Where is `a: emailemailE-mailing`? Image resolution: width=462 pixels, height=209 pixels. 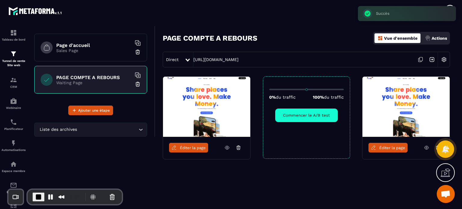
a: emailemailE-mailing is located at coordinates (14, 188).